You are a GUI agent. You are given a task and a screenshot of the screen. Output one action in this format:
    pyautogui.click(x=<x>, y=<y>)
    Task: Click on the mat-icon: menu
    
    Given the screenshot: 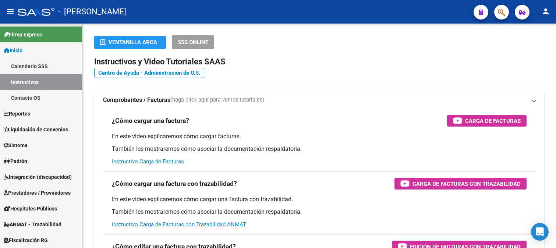 What is the action you would take?
    pyautogui.click(x=10, y=11)
    